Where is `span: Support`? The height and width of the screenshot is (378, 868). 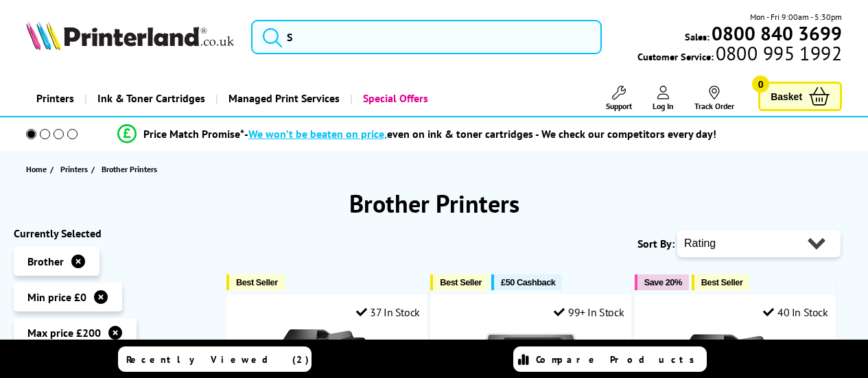
span: Support is located at coordinates (619, 106).